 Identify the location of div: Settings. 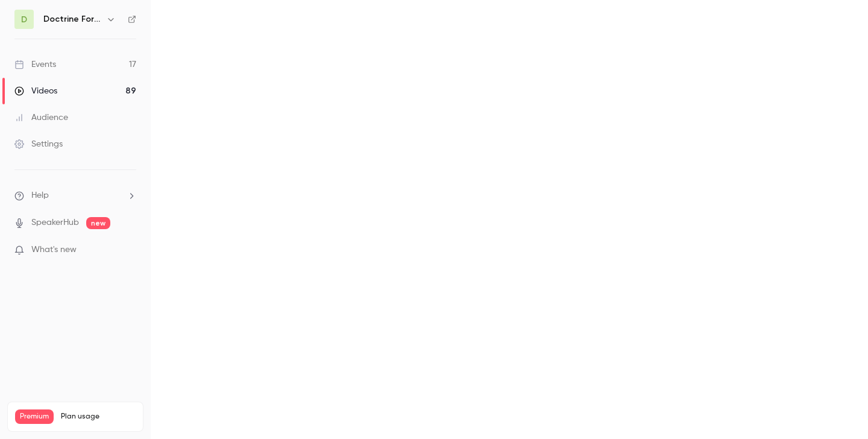
(39, 145).